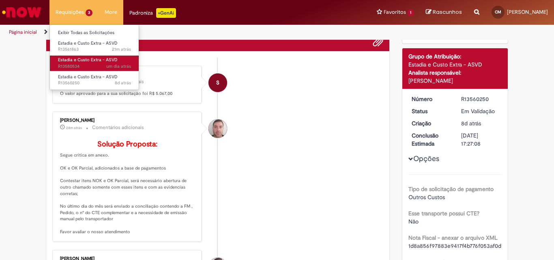 This screenshot has height=260, width=554. Describe the element at coordinates (430, 99) in the screenshot. I see `dt: Número` at that location.